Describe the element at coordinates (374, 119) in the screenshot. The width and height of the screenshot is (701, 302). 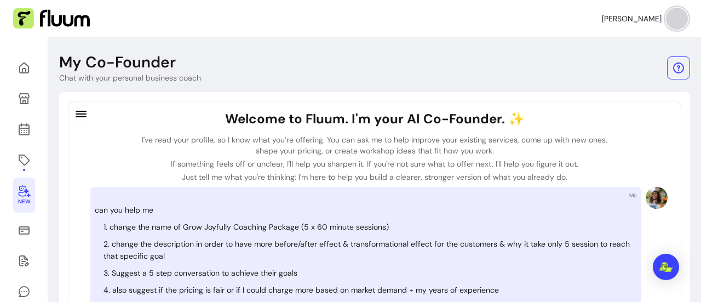
I see `h1: Welcome to Fluum. I'm your AI Co-Founder. ✨` at that location.